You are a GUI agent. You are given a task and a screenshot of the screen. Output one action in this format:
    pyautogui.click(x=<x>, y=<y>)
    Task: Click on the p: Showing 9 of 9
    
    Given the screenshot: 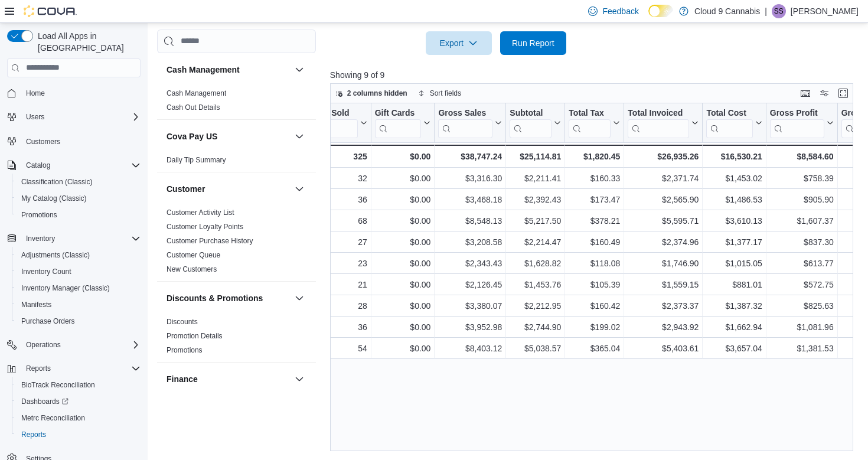 What is the action you would take?
    pyautogui.click(x=594, y=75)
    